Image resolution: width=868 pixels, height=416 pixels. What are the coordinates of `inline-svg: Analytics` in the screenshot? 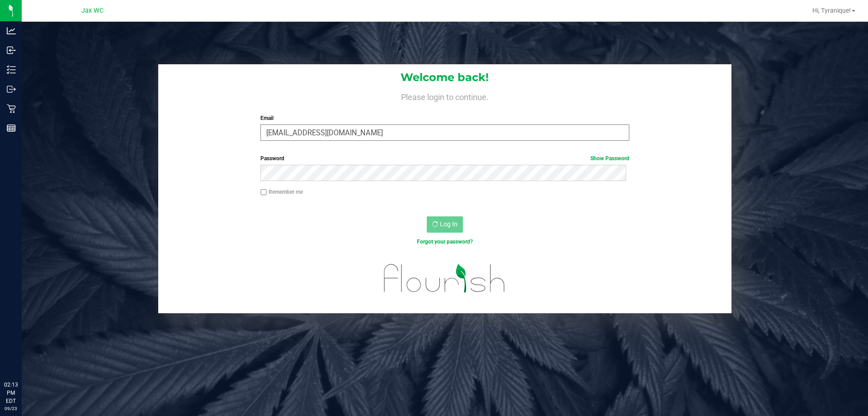 It's located at (11, 30).